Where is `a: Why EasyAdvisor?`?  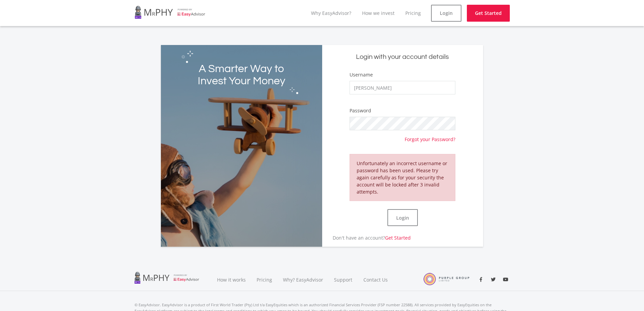
a: Why EasyAdvisor? is located at coordinates (331, 13).